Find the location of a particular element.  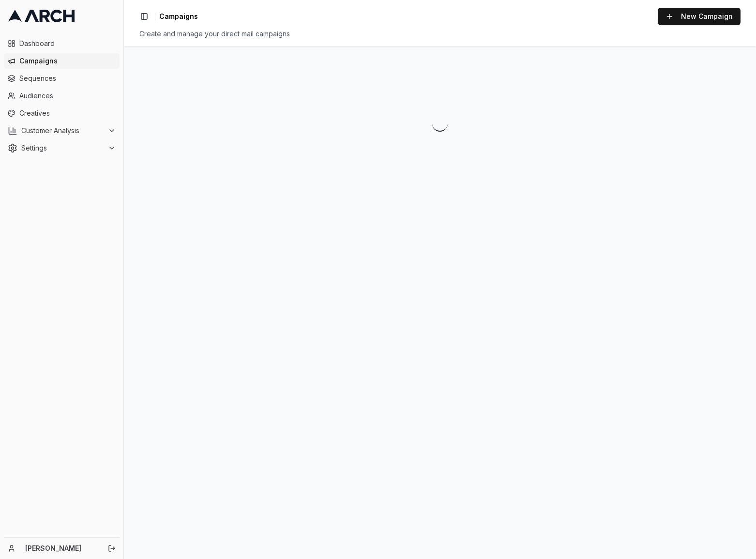

span: Sequences is located at coordinates (67, 79).